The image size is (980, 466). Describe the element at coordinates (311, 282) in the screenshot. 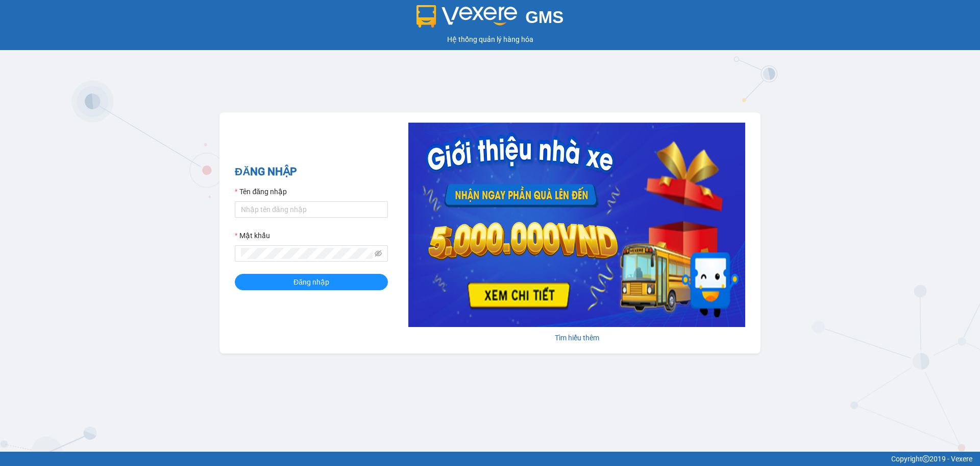

I see `span: Đăng nhập` at that location.